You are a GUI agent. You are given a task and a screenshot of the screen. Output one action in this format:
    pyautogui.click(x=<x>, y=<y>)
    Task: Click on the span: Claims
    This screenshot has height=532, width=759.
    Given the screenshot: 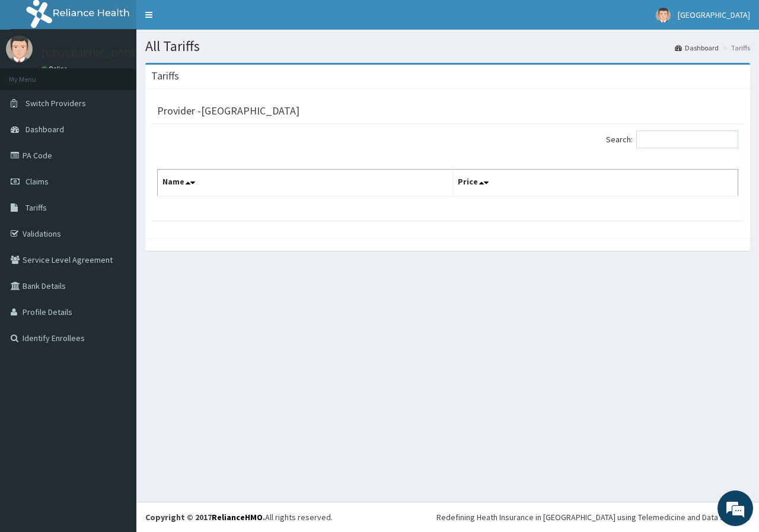 What is the action you would take?
    pyautogui.click(x=36, y=181)
    